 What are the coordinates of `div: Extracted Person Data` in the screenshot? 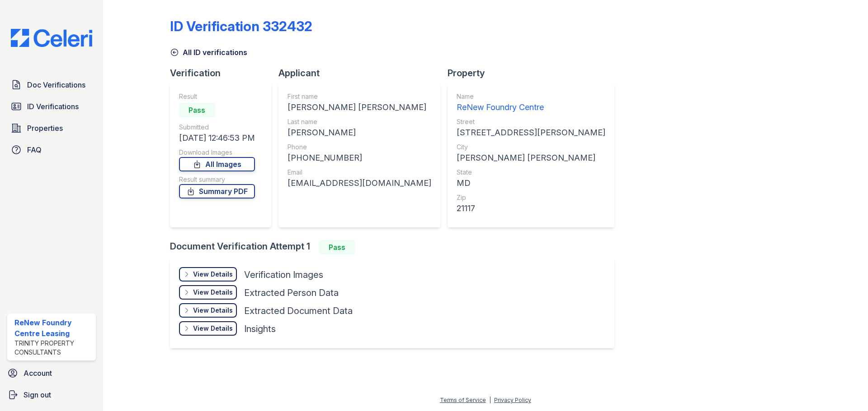 It's located at (291, 293).